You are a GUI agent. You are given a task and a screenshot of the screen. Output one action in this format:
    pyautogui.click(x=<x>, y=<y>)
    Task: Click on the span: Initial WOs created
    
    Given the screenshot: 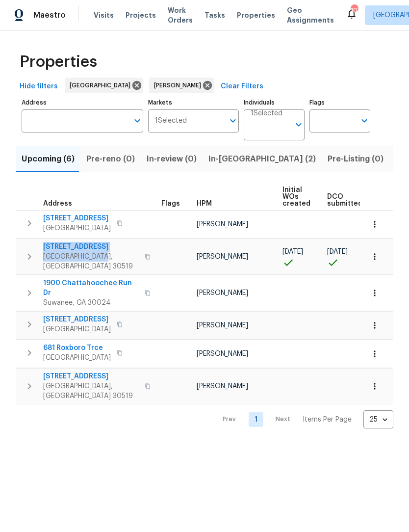 What is the action you would take?
    pyautogui.click(x=297, y=197)
    